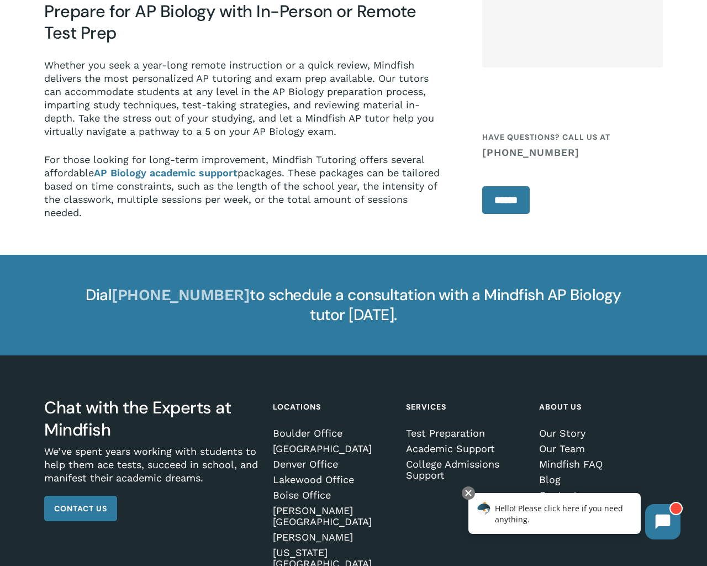 The image size is (707, 566). I want to click on a: Test Preparation, so click(466, 433).